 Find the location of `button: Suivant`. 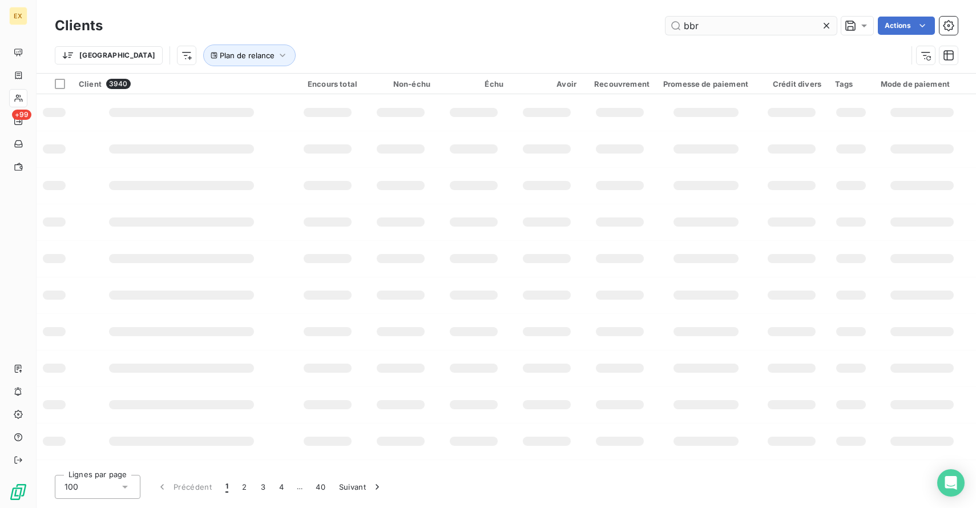

button: Suivant is located at coordinates (361, 487).